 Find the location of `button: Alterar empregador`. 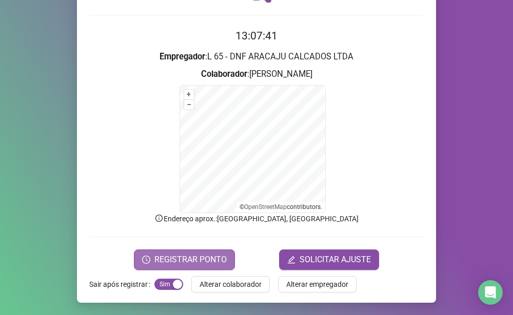

button: Alterar empregador is located at coordinates (317, 284).